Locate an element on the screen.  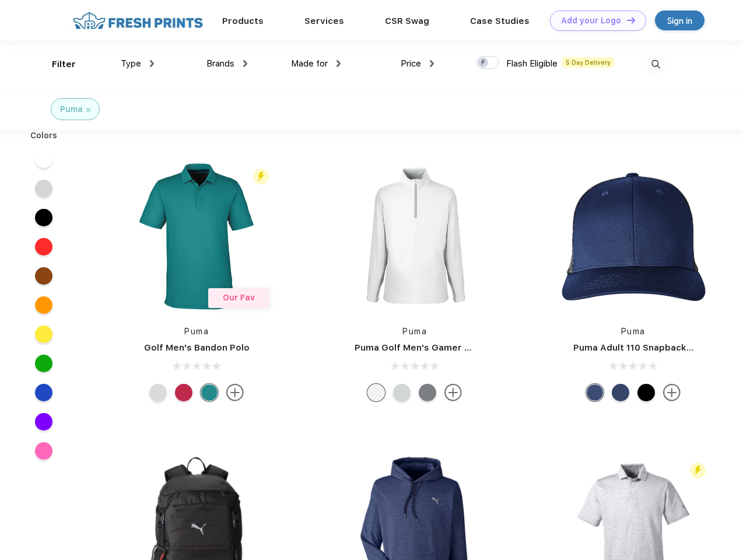
div: Puma is located at coordinates (71, 109).